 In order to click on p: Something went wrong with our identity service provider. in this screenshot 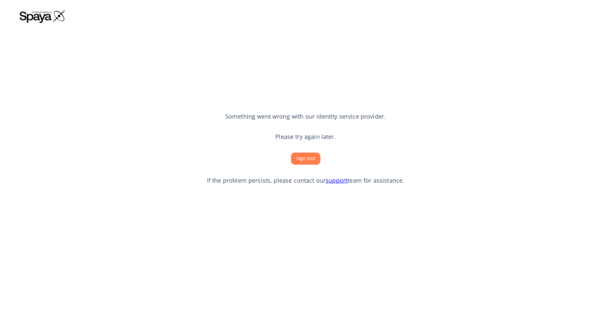, I will do `click(305, 117)`.